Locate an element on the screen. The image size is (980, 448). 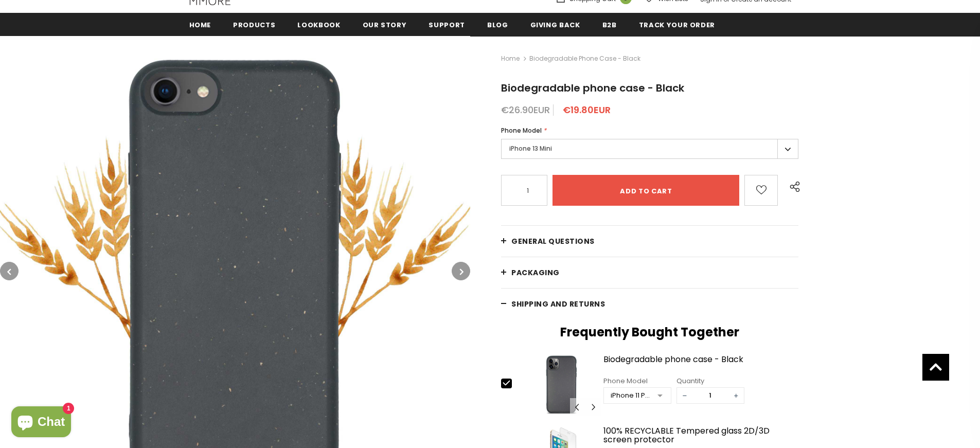
span: Blog is located at coordinates (498, 25).